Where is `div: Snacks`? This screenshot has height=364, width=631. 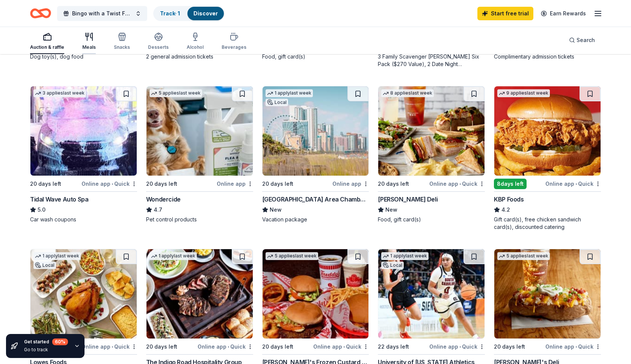 div: Snacks is located at coordinates (122, 47).